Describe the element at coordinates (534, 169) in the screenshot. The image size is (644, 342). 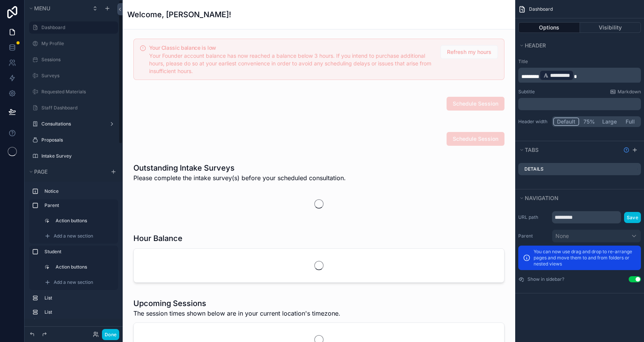
I see `label: Details` at that location.